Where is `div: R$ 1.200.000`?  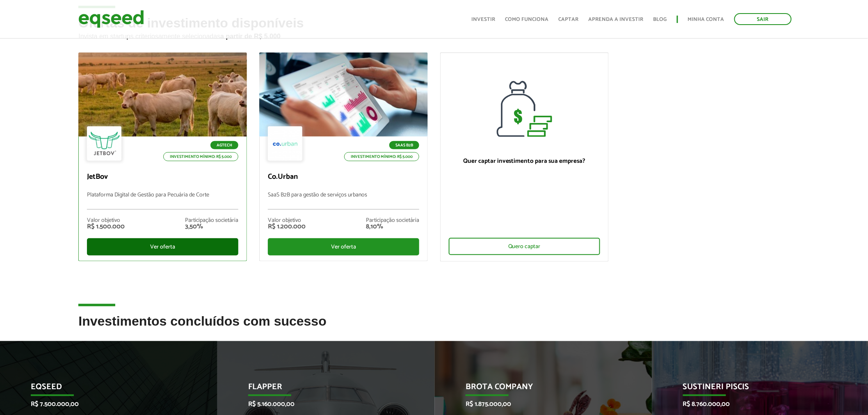 div: R$ 1.200.000 is located at coordinates (287, 227).